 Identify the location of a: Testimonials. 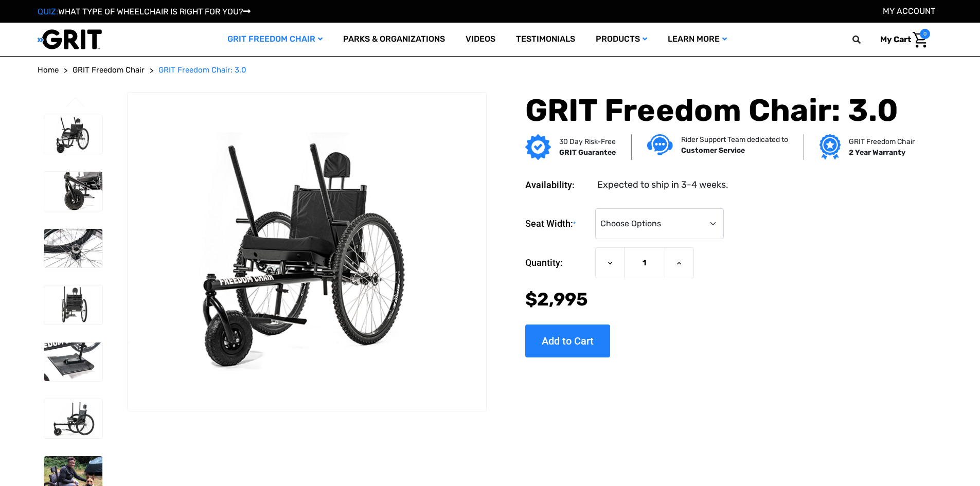
(545, 39).